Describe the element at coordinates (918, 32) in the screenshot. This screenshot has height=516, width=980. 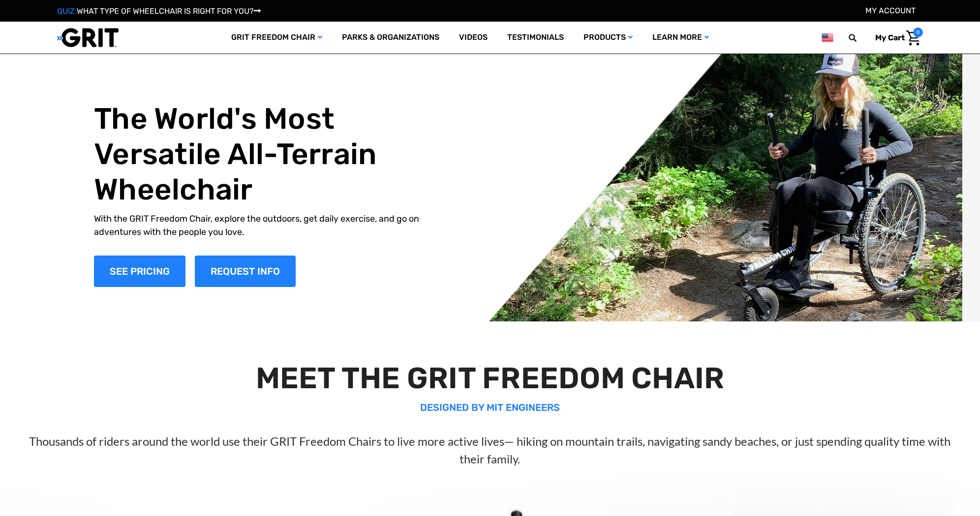
I see `span: 0` at that location.